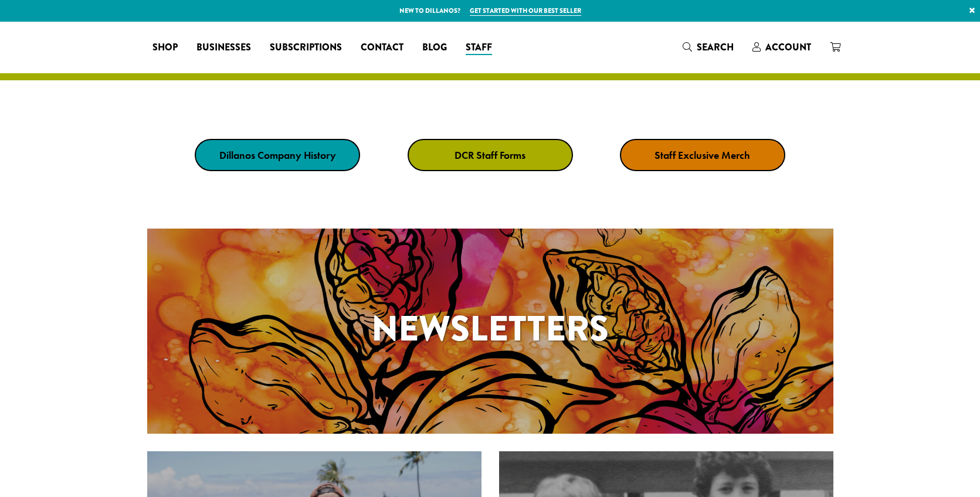  What do you see at coordinates (306, 48) in the screenshot?
I see `span: Subscriptions` at bounding box center [306, 48].